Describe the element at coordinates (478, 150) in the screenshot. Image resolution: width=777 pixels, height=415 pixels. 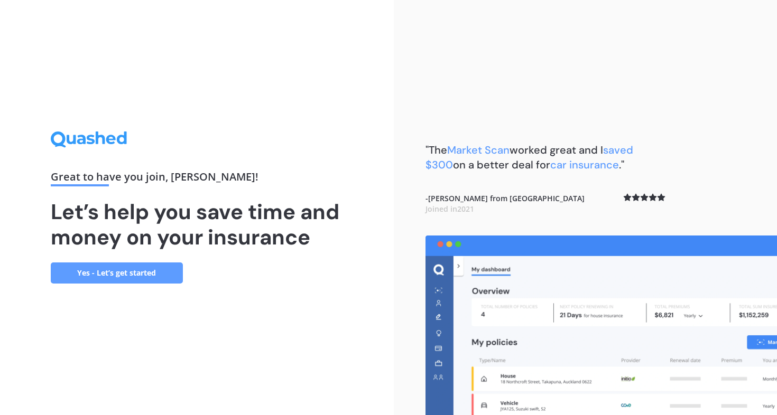
I see `span: Market Scan` at that location.